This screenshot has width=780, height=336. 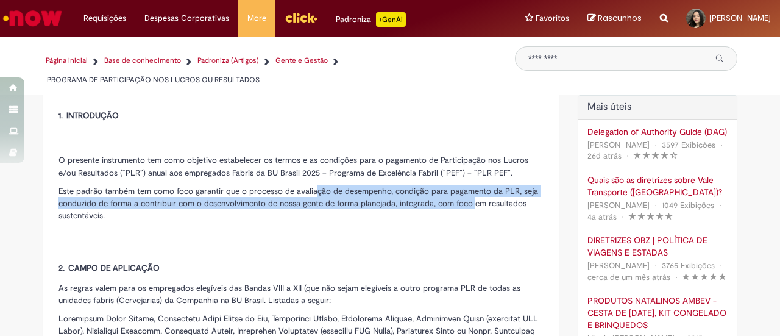 I want to click on div: Padroniza, so click(x=370, y=19).